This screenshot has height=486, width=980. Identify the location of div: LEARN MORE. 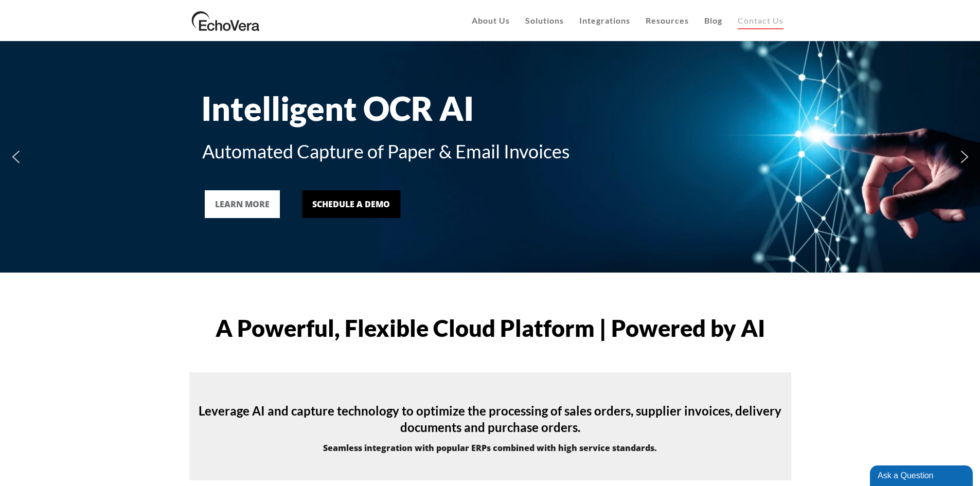
(242, 204).